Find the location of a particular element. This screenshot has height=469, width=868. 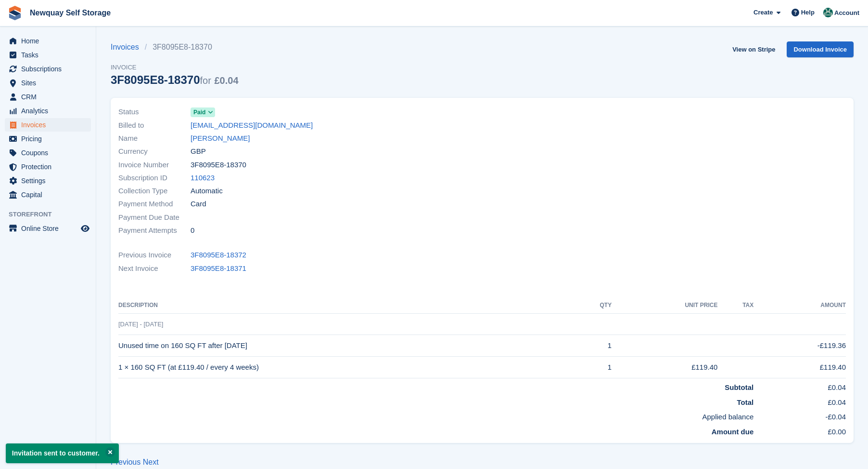

strong: Subtotal is located at coordinates (739, 387).